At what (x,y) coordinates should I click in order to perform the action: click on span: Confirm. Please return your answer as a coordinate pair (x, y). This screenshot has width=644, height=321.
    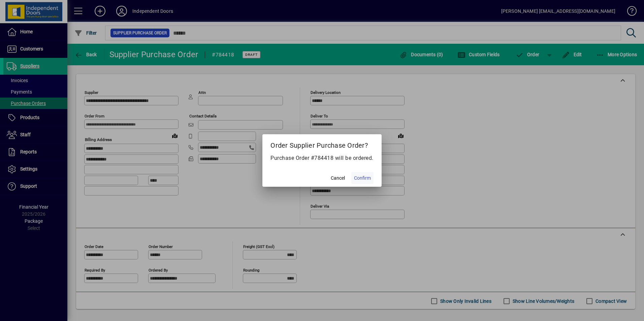
    Looking at the image, I should click on (362, 178).